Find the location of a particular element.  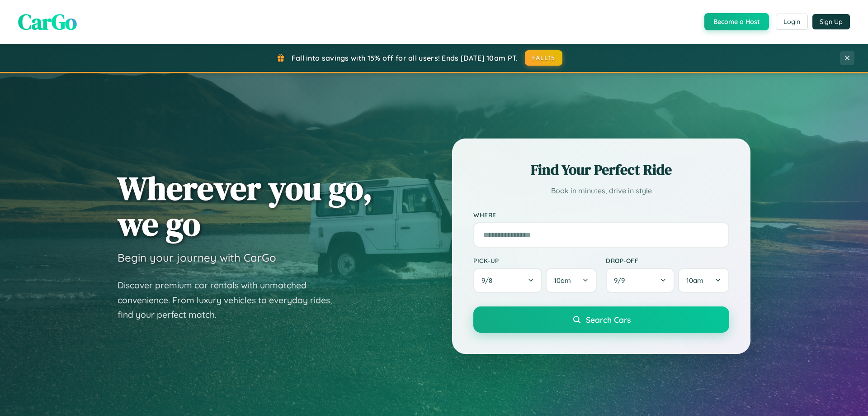

span: CarGo is located at coordinates (47, 21).